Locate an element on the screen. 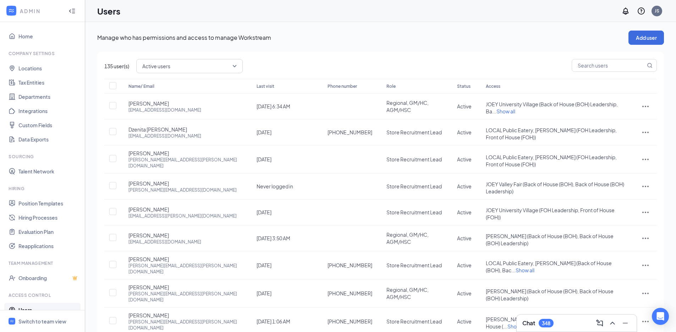 The height and width of the screenshot is (332, 676). svg: Notifications is located at coordinates (626, 11).